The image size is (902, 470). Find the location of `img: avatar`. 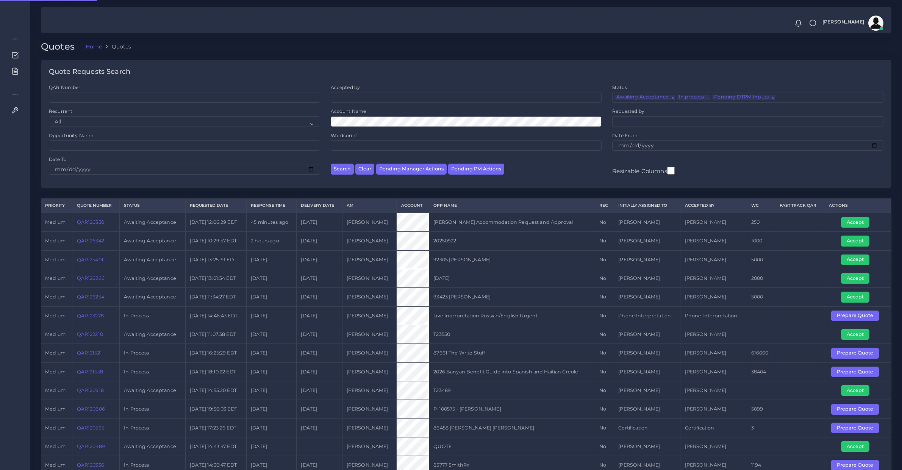

img: avatar is located at coordinates (876, 23).